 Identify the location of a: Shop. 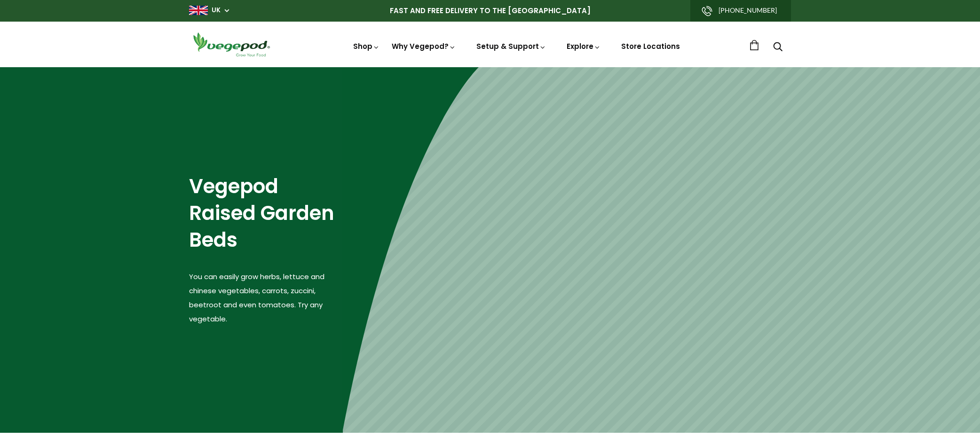
(366, 46).